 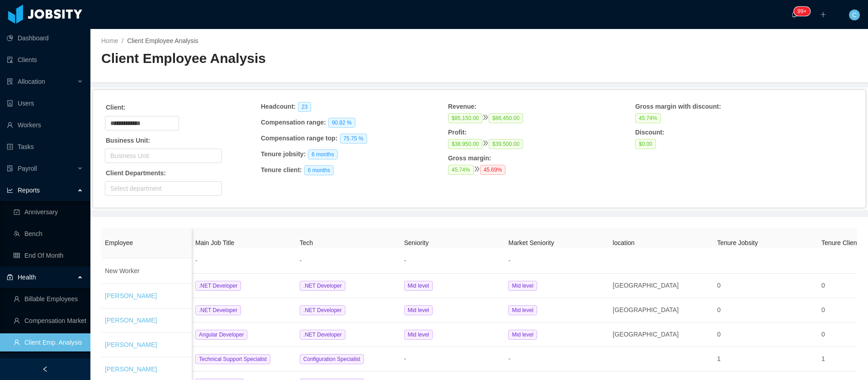 What do you see at coordinates (855, 15) in the screenshot?
I see `span: C` at bounding box center [855, 15].